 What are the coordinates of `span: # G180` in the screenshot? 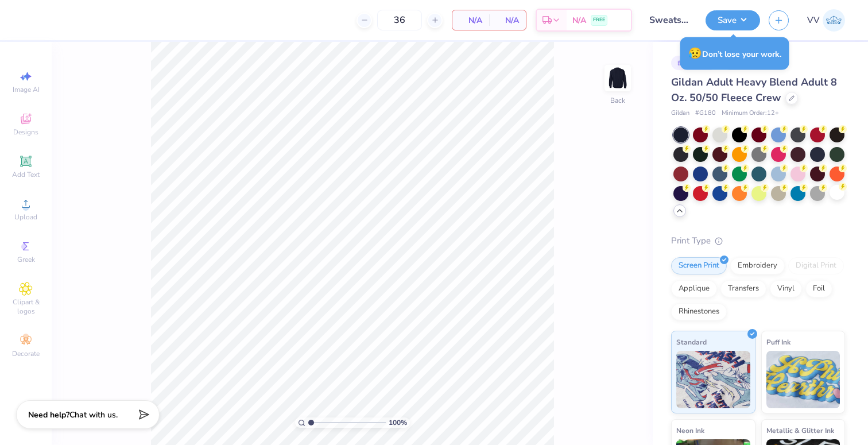 It's located at (706, 113).